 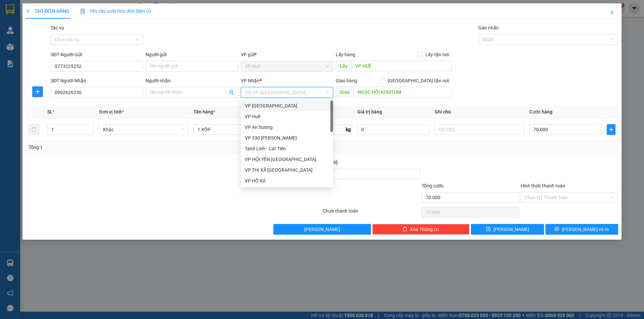 I want to click on span: Giá trị hàng, so click(x=369, y=112).